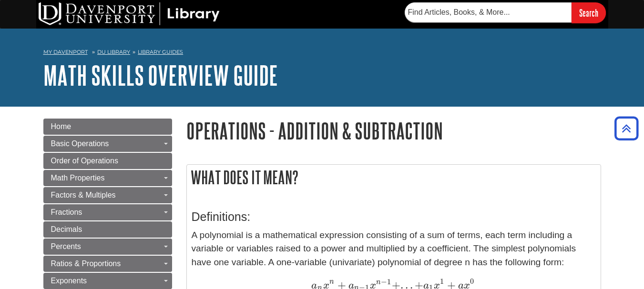 This screenshot has width=644, height=289. What do you see at coordinates (113, 52) in the screenshot?
I see `a: DU Library` at bounding box center [113, 52].